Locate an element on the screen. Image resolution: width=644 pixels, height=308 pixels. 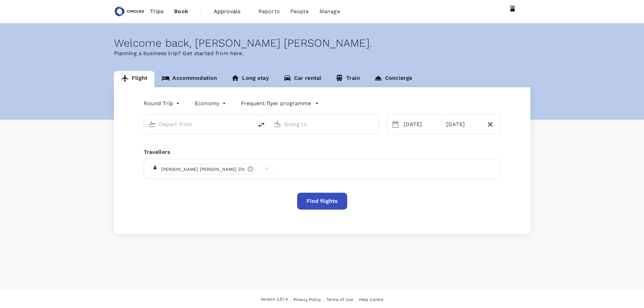
span: People is located at coordinates (300, 11).